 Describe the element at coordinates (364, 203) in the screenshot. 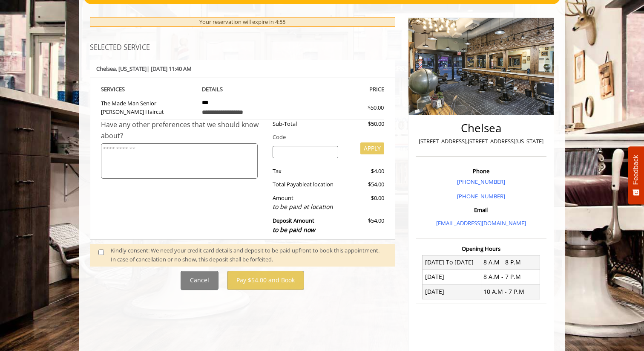

I see `div: $0.00` at that location.